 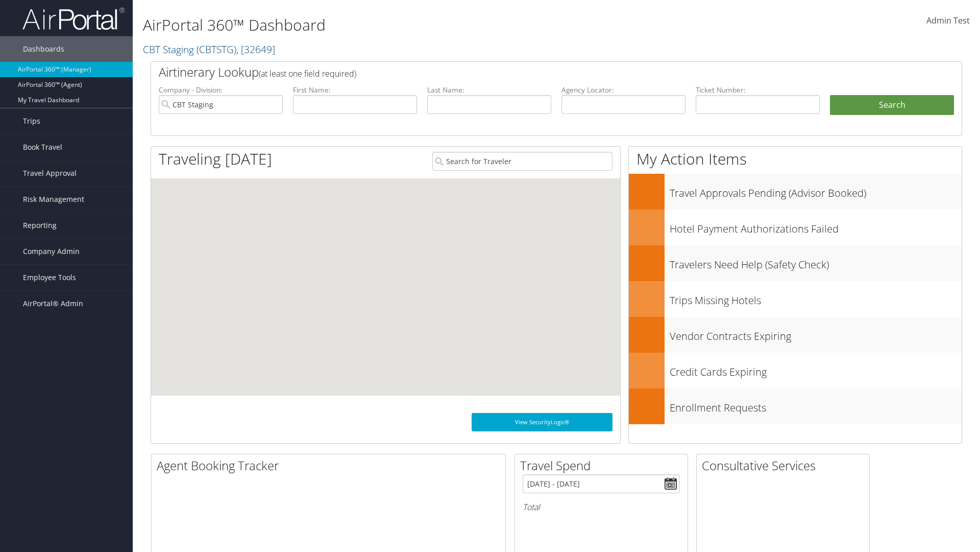 I want to click on input: Search for Traveler, so click(x=522, y=161).